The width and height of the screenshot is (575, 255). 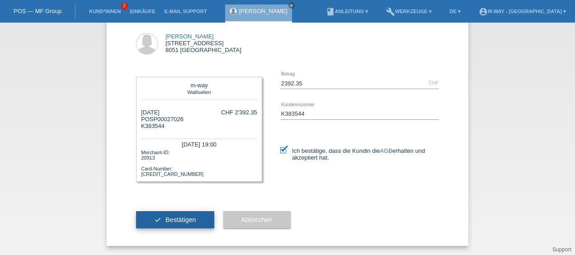 I want to click on i: account_circle, so click(x=483, y=12).